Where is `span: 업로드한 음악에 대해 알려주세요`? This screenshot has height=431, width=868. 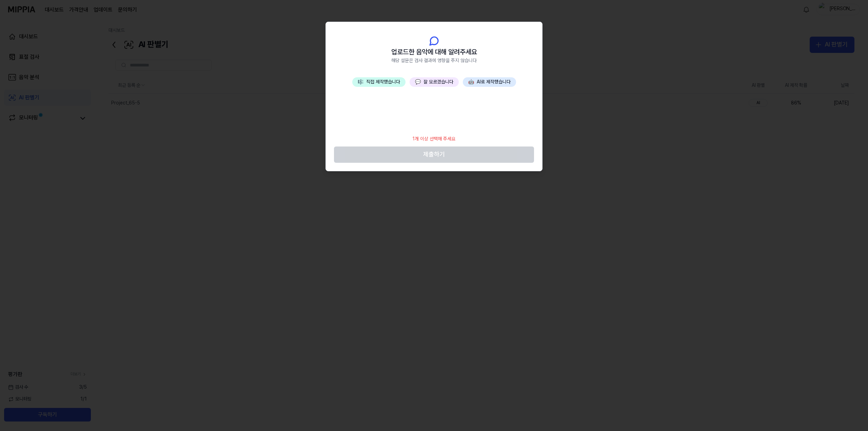 span: 업로드한 음악에 대해 알려주세요 is located at coordinates (434, 52).